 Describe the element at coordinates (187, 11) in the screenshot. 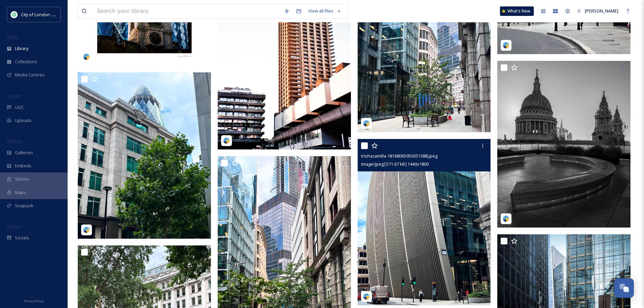

I see `input: Search your library` at that location.